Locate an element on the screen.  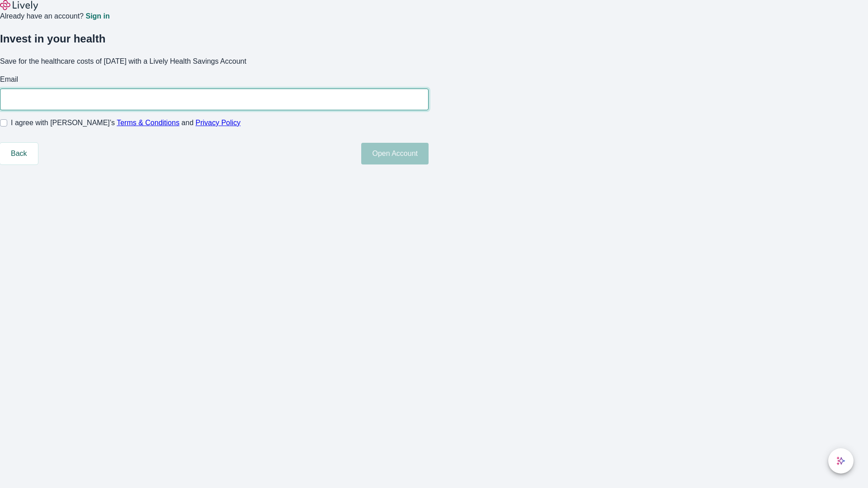
a: Sign in is located at coordinates (98, 17).